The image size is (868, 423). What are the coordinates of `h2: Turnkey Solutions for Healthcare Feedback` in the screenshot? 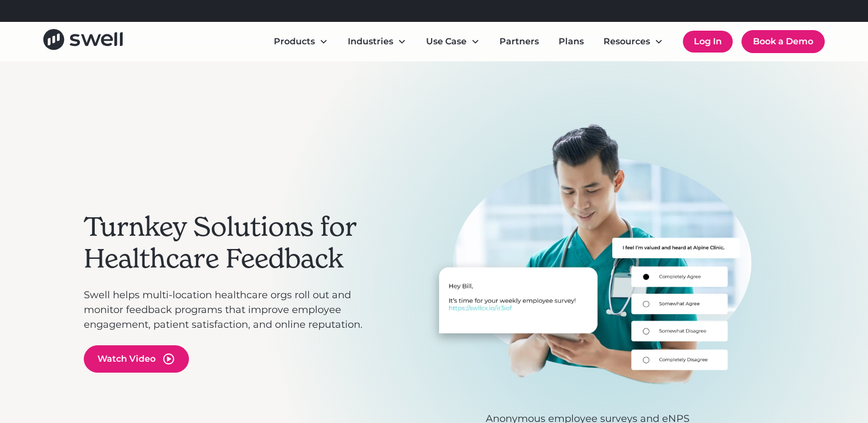 It's located at (232, 243).